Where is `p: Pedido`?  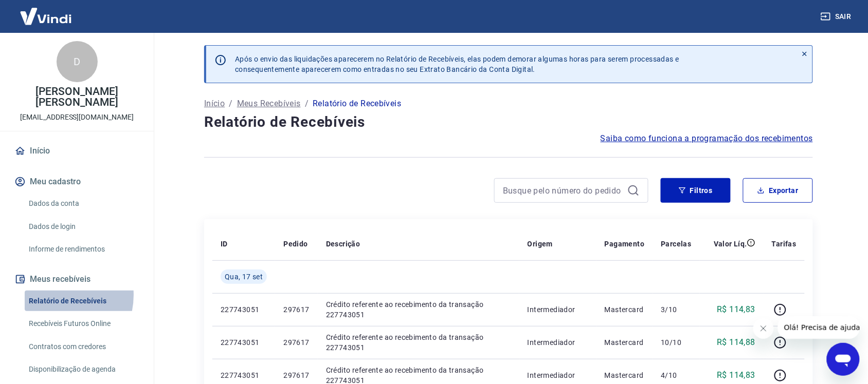 p: Pedido is located at coordinates (296, 244).